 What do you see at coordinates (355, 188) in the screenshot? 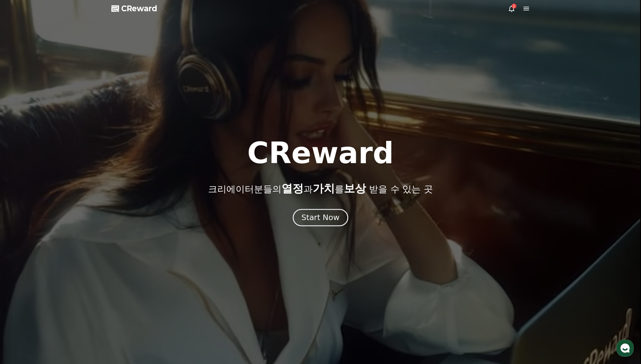
I see `span: 보상` at bounding box center [355, 188].